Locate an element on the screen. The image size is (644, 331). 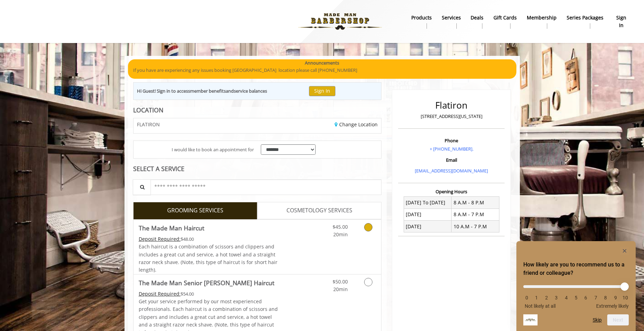
button: Next question is located at coordinates (618, 320).